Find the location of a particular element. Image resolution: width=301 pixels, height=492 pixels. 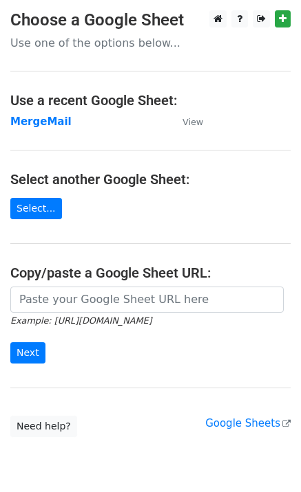

a: Need help? is located at coordinates (43, 426).